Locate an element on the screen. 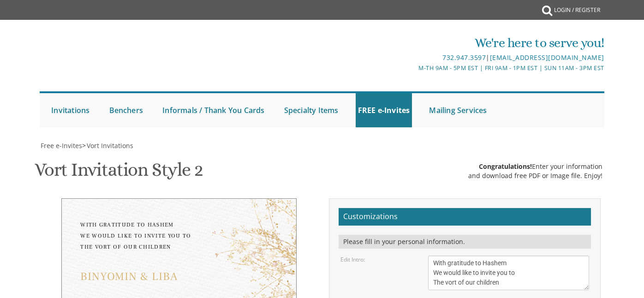 The height and width of the screenshot is (298, 644). h2: Customizations is located at coordinates (465, 217).